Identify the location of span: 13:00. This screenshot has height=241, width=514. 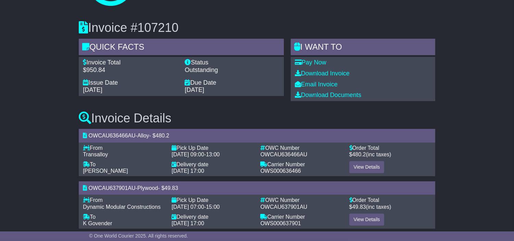
(213, 154).